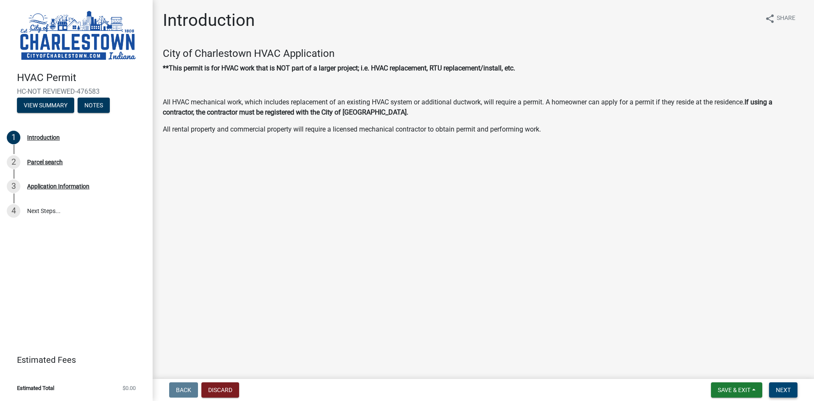  Describe the element at coordinates (770, 19) in the screenshot. I see `i: share` at that location.